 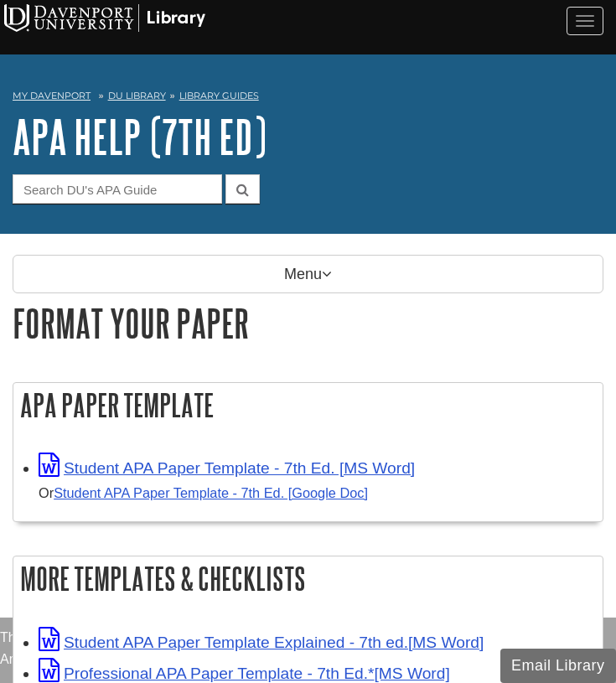 What do you see at coordinates (140, 137) in the screenshot?
I see `a: APA Help (7th Ed)` at bounding box center [140, 137].